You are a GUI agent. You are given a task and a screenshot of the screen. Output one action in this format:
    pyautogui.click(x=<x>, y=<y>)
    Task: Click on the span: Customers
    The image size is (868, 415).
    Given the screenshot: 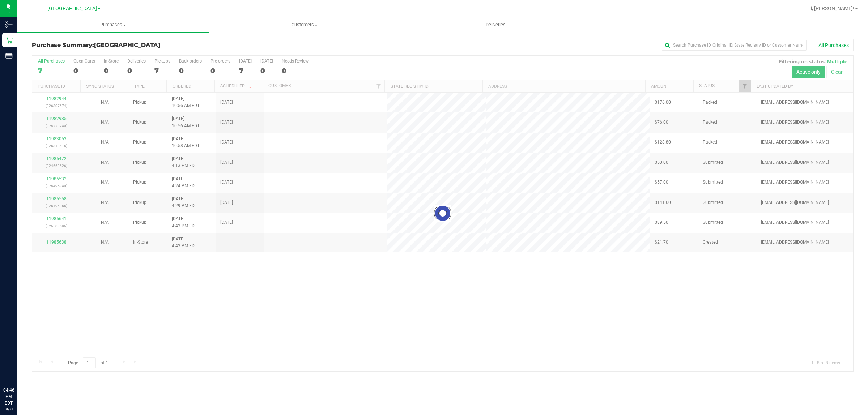 What is the action you would take?
    pyautogui.click(x=304, y=25)
    